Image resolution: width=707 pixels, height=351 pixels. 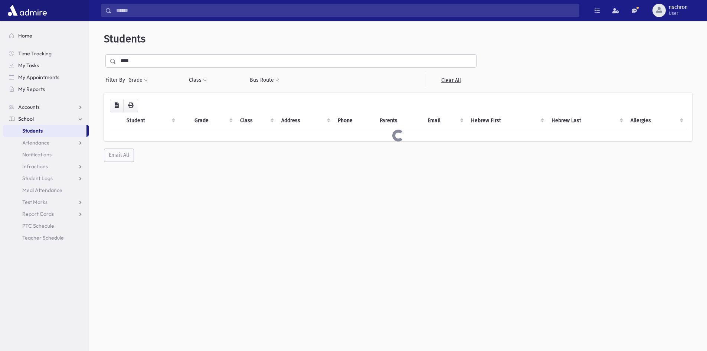 I want to click on span: Report Cards, so click(x=38, y=214).